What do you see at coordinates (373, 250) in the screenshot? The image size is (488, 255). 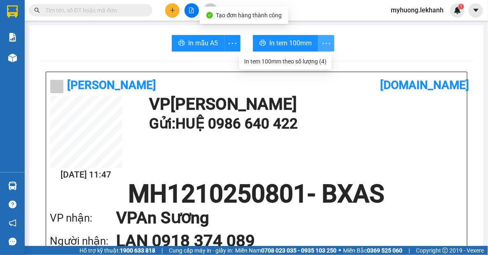 I see `span: Miền Bắc` at bounding box center [373, 250].